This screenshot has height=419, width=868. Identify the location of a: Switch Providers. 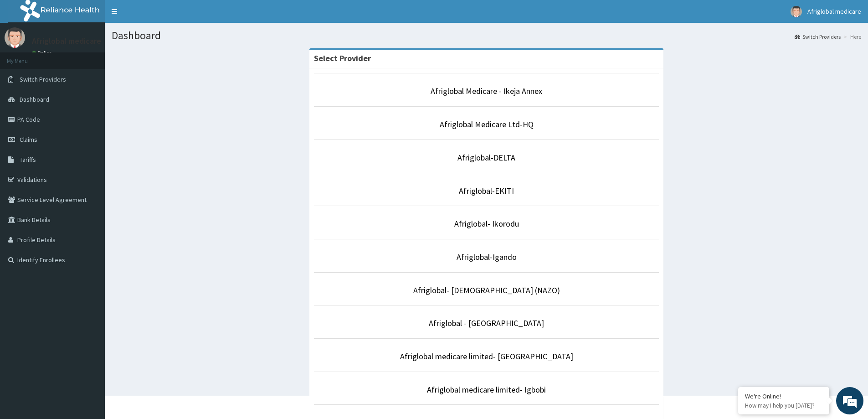
(817, 37).